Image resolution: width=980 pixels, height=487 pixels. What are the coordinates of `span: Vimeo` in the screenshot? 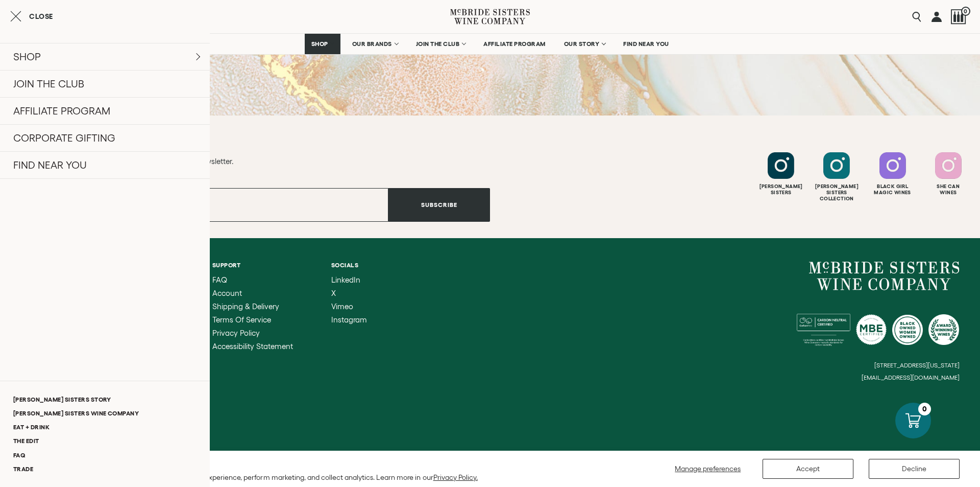 It's located at (342, 306).